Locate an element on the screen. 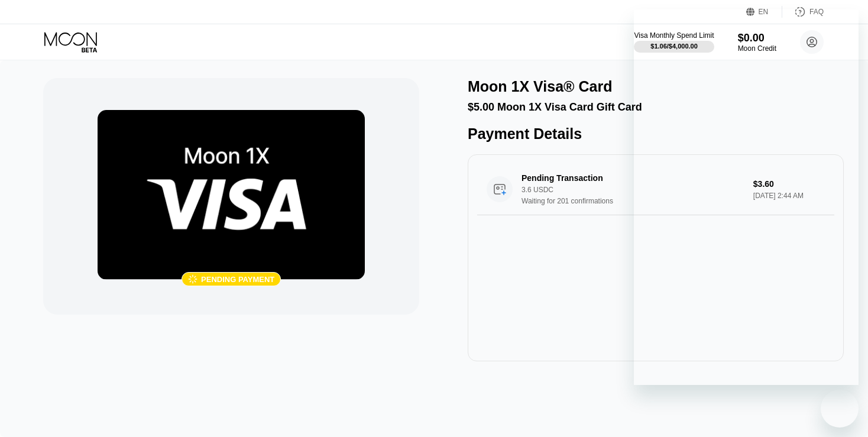 The width and height of the screenshot is (868, 437). div: $5.00 Moon 1X Visa Card Gift Card is located at coordinates (656, 107).